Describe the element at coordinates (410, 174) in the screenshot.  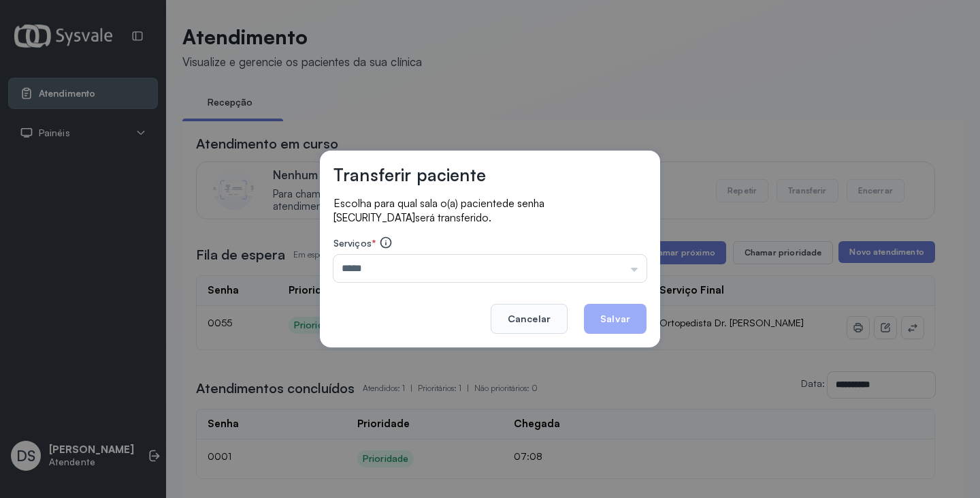
I see `h3: Transferir paciente` at that location.